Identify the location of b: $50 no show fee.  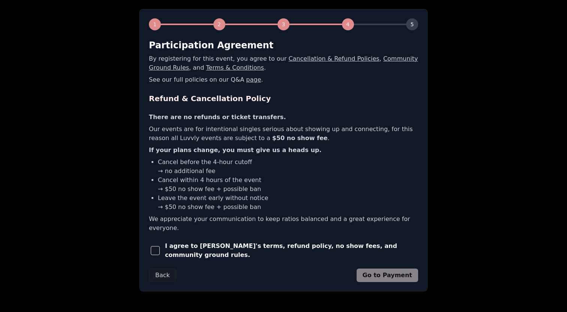
(300, 138).